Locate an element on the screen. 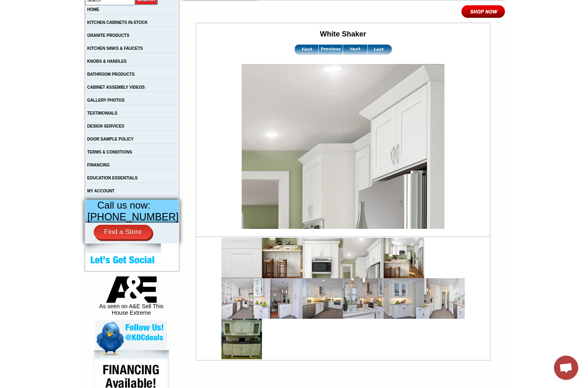 This screenshot has height=388, width=588. a: GRANITE PRODUCTS is located at coordinates (108, 35).